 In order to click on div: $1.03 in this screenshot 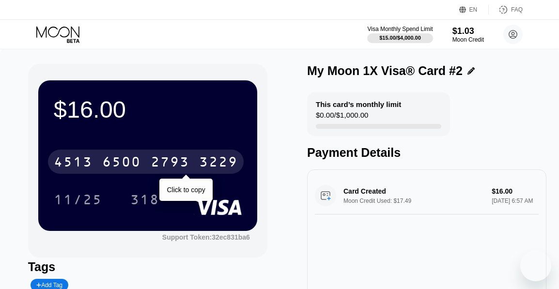, I will do `click(468, 31)`.